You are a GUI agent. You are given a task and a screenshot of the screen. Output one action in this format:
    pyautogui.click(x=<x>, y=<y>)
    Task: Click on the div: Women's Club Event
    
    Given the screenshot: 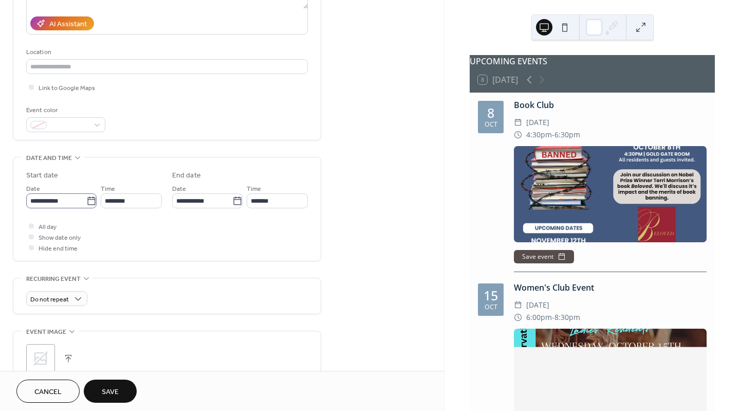 What is the action you would take?
    pyautogui.click(x=610, y=287)
    